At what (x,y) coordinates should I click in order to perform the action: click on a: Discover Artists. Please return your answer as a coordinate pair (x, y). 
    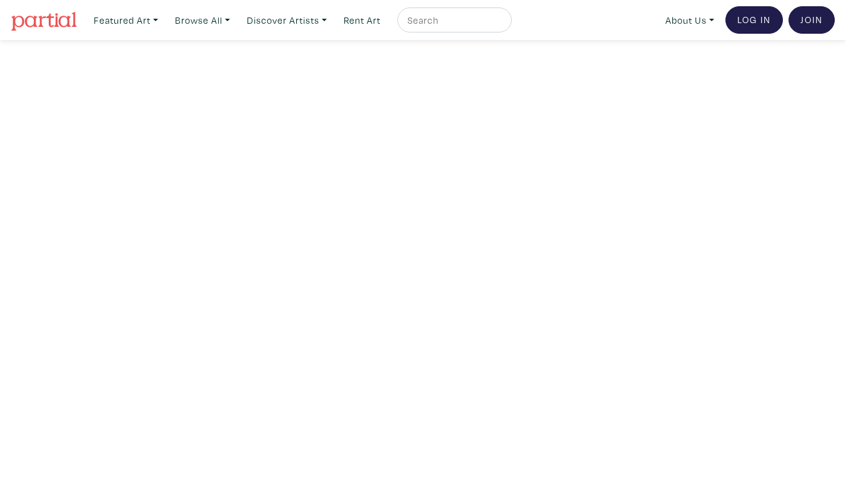
    Looking at the image, I should click on (287, 20).